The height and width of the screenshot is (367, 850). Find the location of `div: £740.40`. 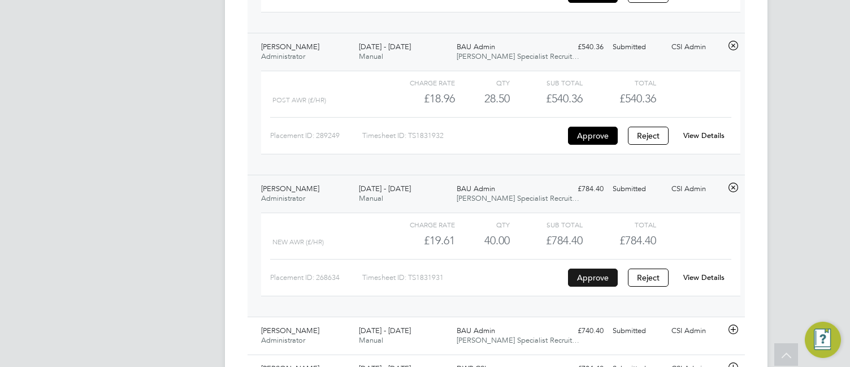

div: £740.40 is located at coordinates (579, 331).